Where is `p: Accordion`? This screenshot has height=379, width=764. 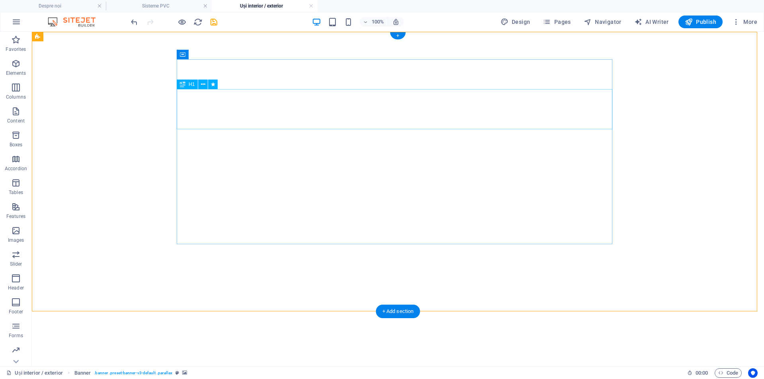
p: Accordion is located at coordinates (16, 169).